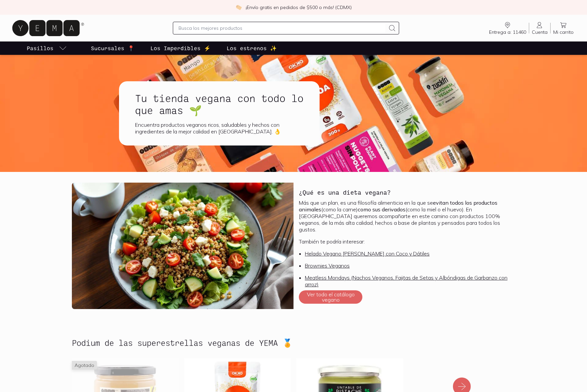 This screenshot has width=587, height=392. Describe the element at coordinates (181, 48) in the screenshot. I see `p: Los Imperdibles ⚡️` at that location.